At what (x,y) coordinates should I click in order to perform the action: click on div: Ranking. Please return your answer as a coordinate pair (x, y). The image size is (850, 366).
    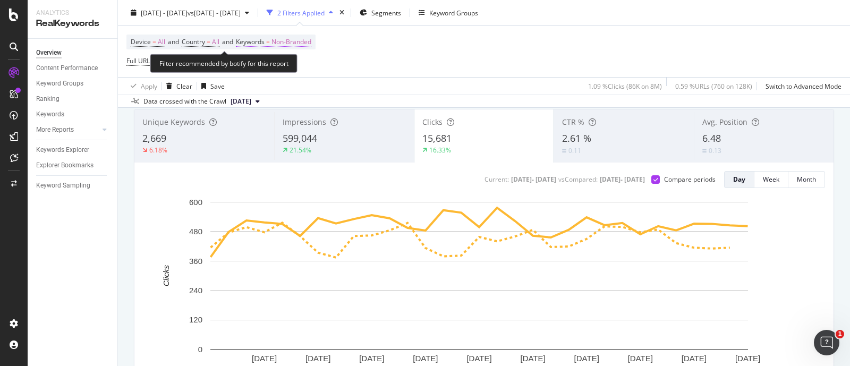
    Looking at the image, I should click on (48, 99).